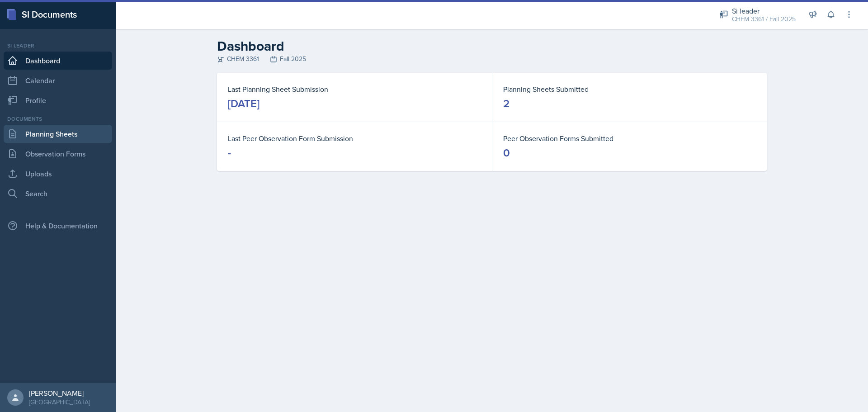 Image resolution: width=868 pixels, height=412 pixels. I want to click on div: 0, so click(506, 153).